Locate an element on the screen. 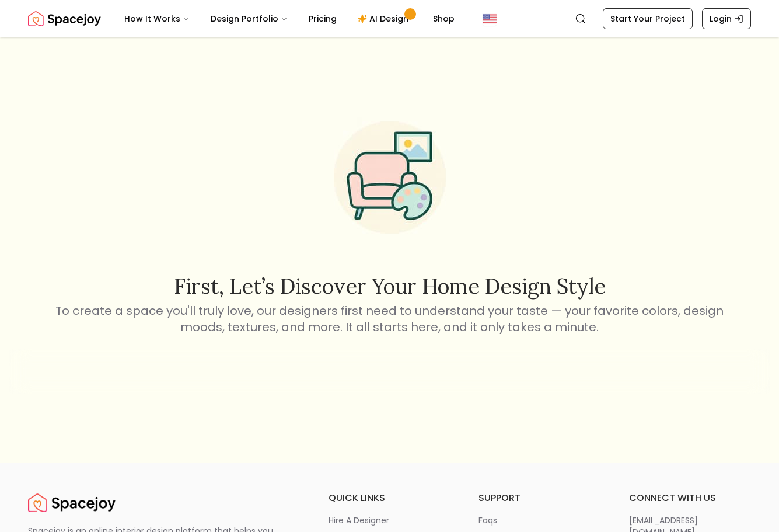 The width and height of the screenshot is (779, 532). p: hire a designer is located at coordinates (359, 520).